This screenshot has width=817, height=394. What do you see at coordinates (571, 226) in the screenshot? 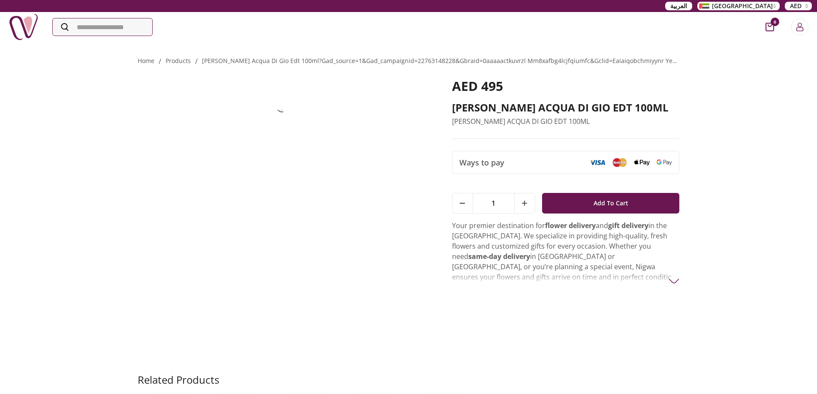
I see `strong: flower delivery` at bounding box center [571, 226].